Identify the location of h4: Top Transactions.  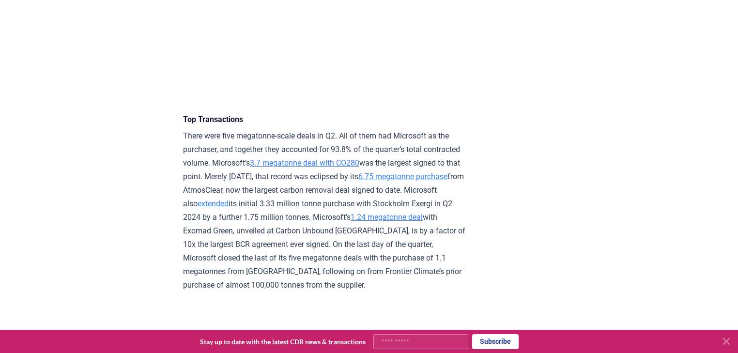
(324, 120).